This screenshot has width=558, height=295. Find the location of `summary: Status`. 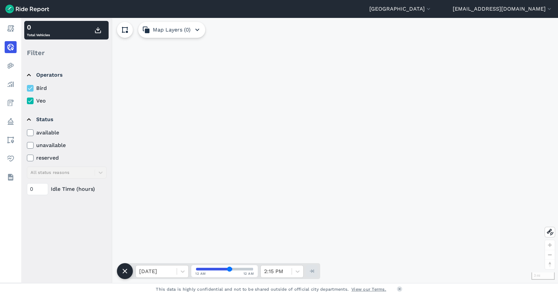

summary: Status is located at coordinates (66, 120).